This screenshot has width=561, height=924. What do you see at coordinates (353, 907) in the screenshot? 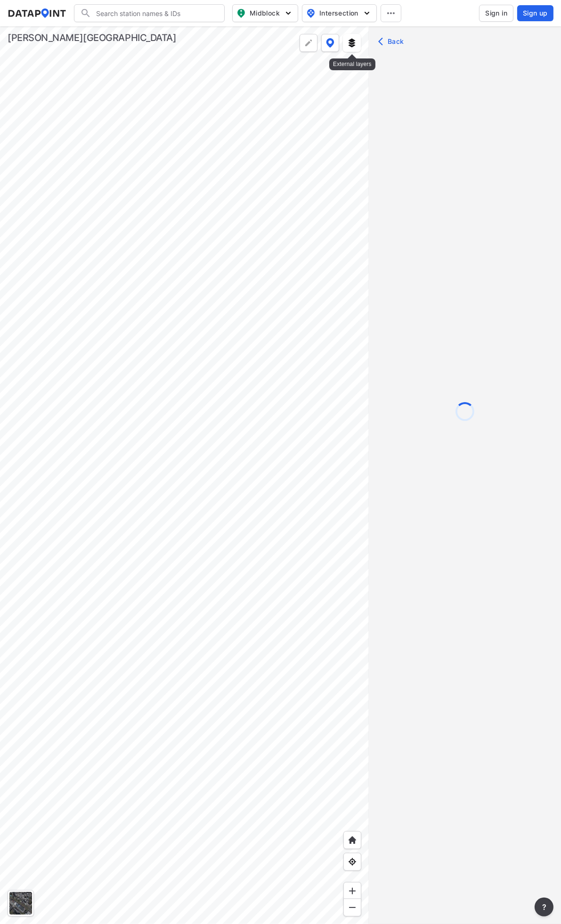
I see `div: Zoom out` at bounding box center [353, 907].